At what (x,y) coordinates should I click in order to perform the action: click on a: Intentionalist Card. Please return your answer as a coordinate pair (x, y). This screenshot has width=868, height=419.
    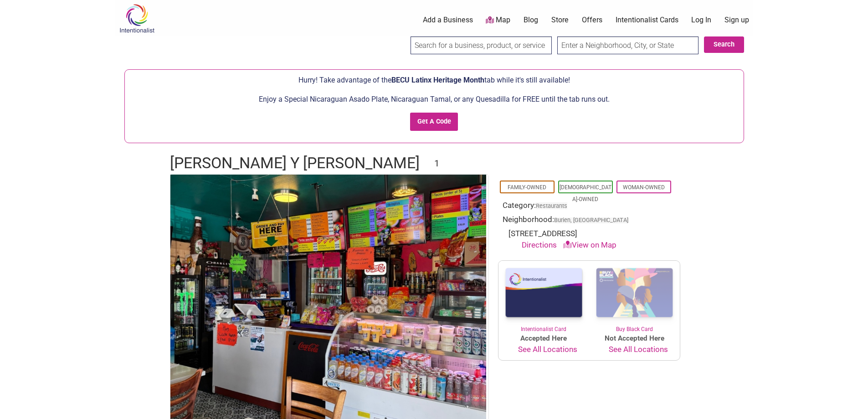
    Looking at the image, I should click on (544, 297).